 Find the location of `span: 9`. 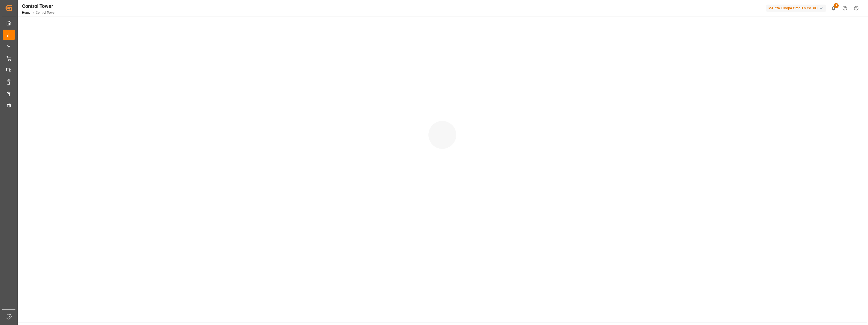

span: 9 is located at coordinates (836, 6).